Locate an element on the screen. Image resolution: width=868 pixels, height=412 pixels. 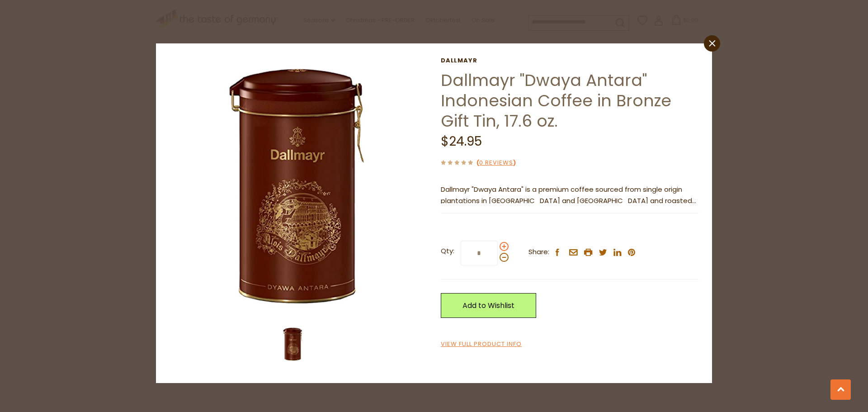
span: Share: is located at coordinates (539, 252).